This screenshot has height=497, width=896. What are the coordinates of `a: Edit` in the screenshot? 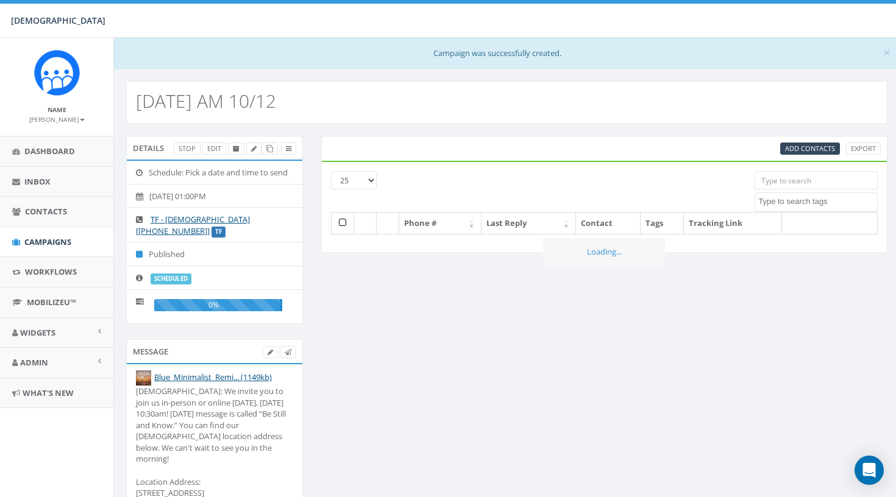 It's located at (214, 149).